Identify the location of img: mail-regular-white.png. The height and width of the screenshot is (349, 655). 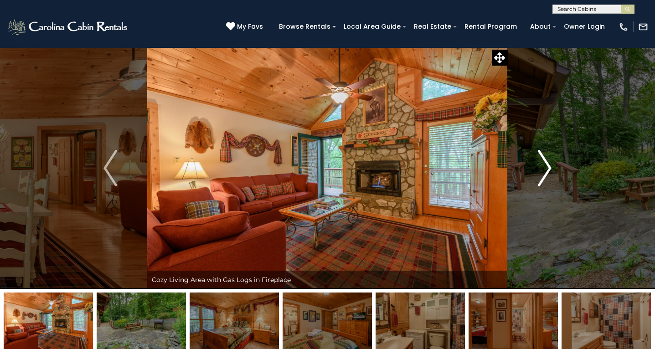
(644, 27).